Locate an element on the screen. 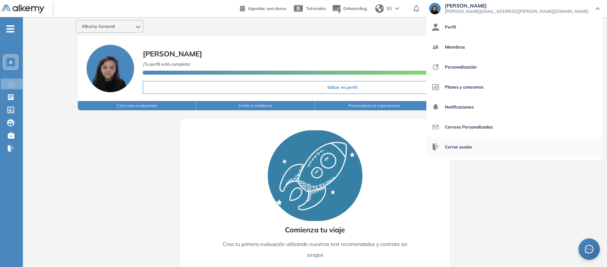 The width and height of the screenshot is (607, 267). span: ¡Tu perfil está completo! is located at coordinates (166, 64).